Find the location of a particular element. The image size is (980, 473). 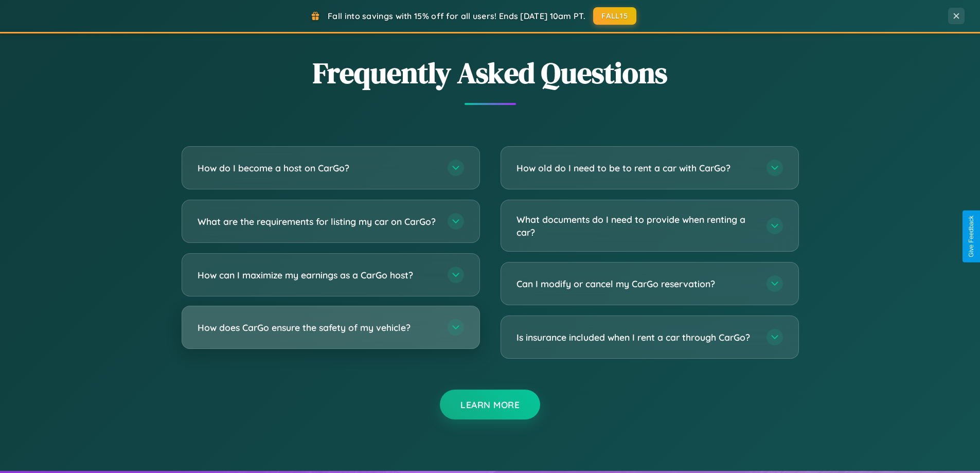

h2: Frequently Asked Questions is located at coordinates (490, 72).